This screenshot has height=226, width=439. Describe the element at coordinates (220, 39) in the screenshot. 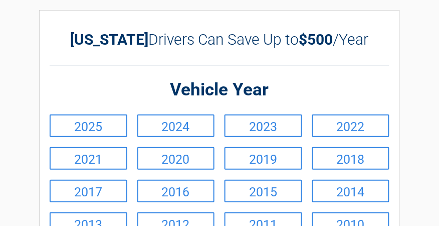

I see `h2: Drivers Can Save Up to /Year` at that location.